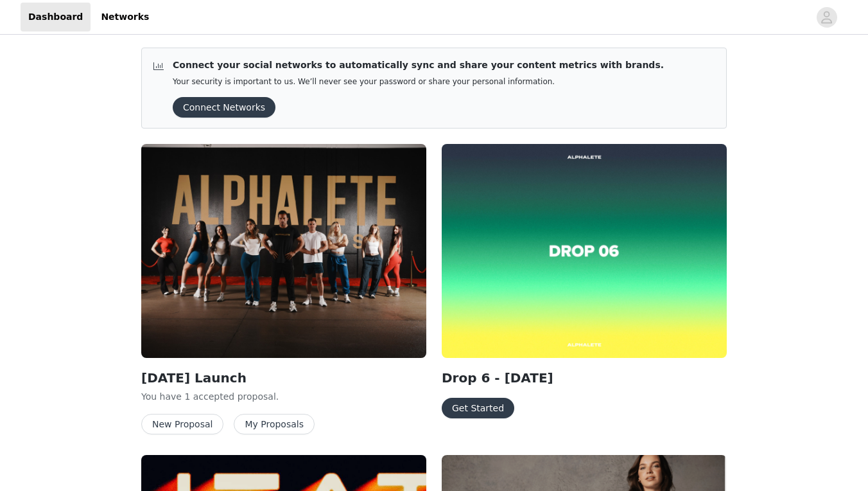 The image size is (868, 491). I want to click on p: Connect your social networks to automatically sync and share your content metrics with brands., so click(418, 65).